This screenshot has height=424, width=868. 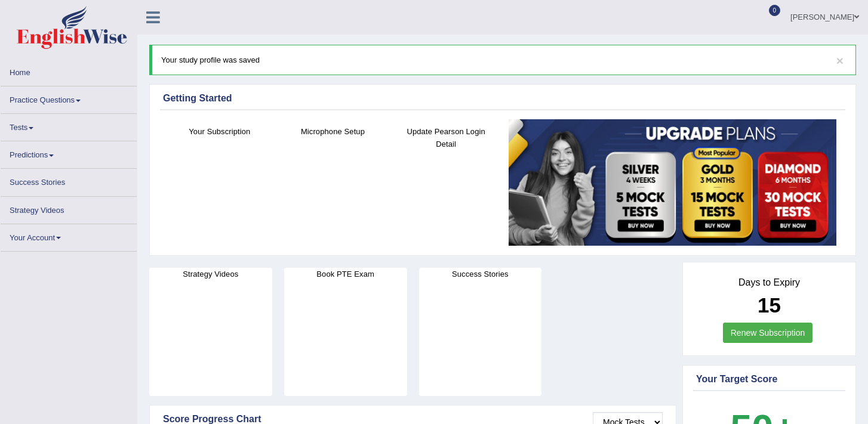 What do you see at coordinates (69, 208) in the screenshot?
I see `a: Strategy Videos` at bounding box center [69, 208].